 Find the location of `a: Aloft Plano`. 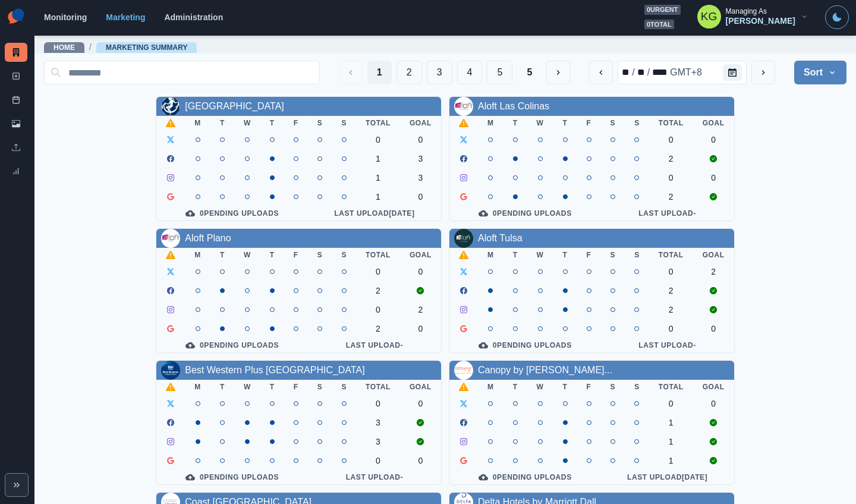

a: Aloft Plano is located at coordinates (208, 238).